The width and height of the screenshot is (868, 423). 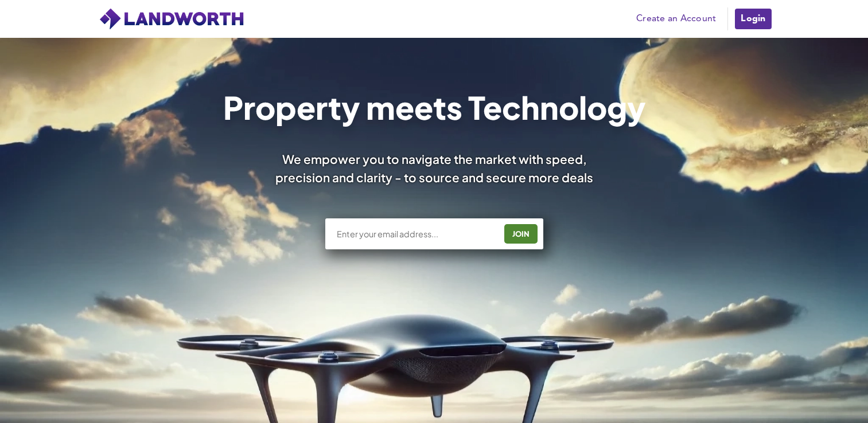 I want to click on div: We empower you to navigate the market with speed, precision and clarity - to source and secure mo..., so click(x=434, y=168).